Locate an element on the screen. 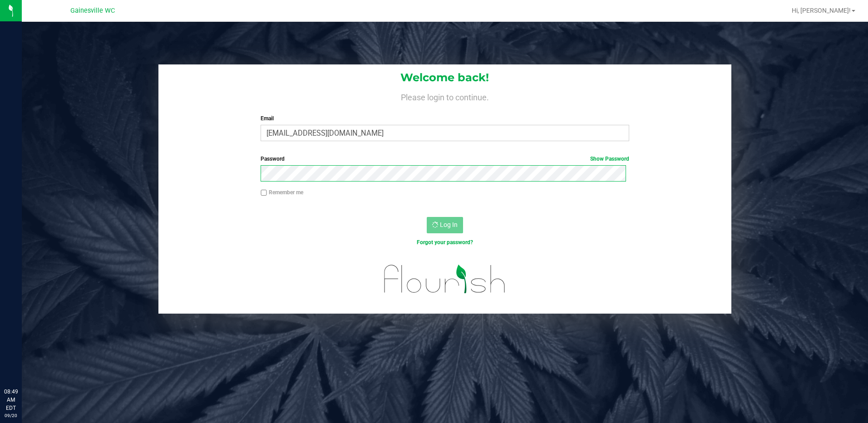 The width and height of the screenshot is (868, 423). img: flourish_logo.svg is located at coordinates (445, 279).